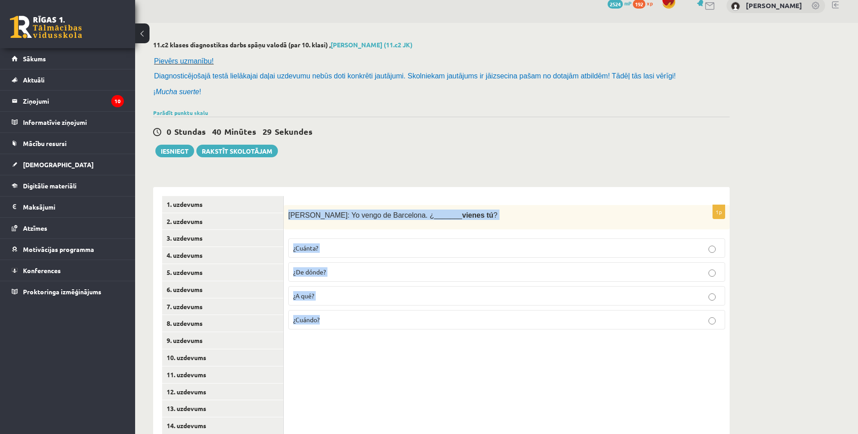 This screenshot has height=434, width=858. What do you see at coordinates (222, 340) in the screenshot?
I see `a: 9. uzdevums` at bounding box center [222, 340].